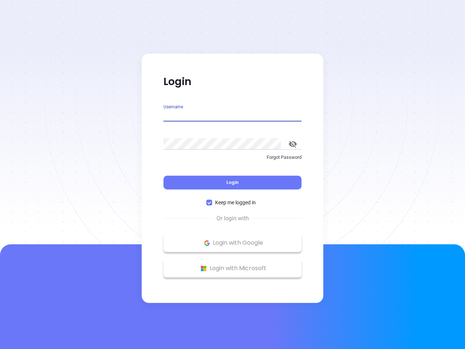  Describe the element at coordinates (233, 268) in the screenshot. I see `button: Microsoft Logo Login with Microsoft` at that location.